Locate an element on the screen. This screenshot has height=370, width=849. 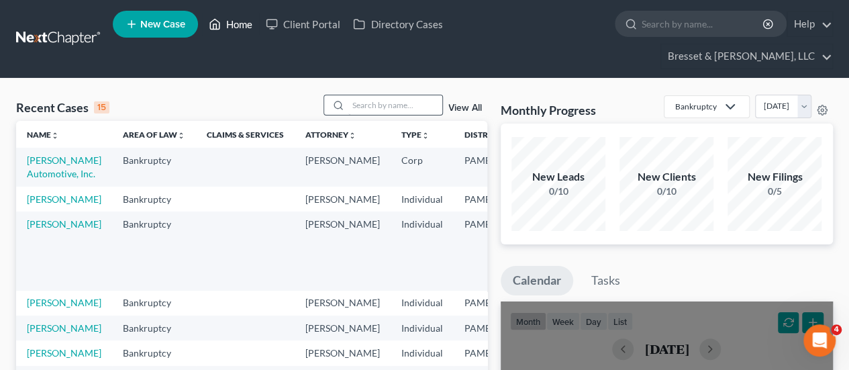
div: 0/5 is located at coordinates (774, 191).